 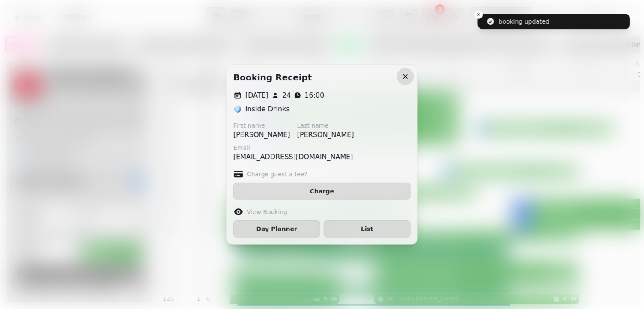 What do you see at coordinates (367, 229) in the screenshot?
I see `span: List` at bounding box center [367, 229].